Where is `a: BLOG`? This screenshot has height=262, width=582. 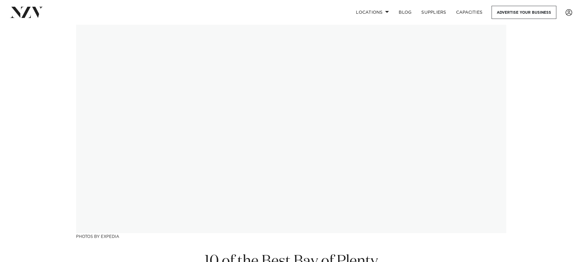 a: BLOG is located at coordinates (405, 12).